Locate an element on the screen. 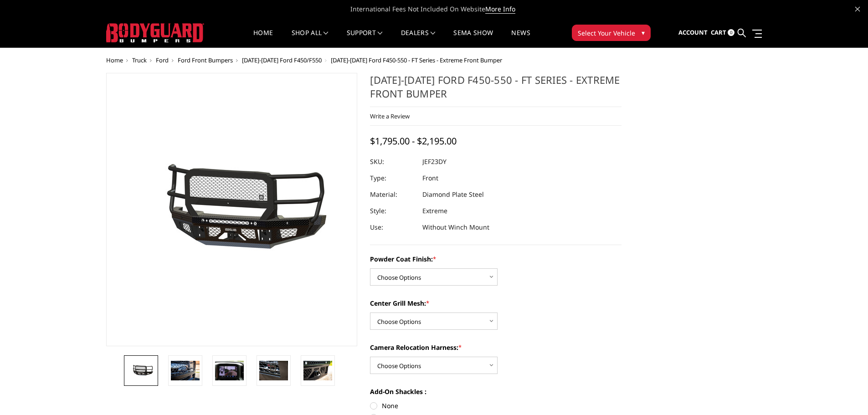  span: 0 is located at coordinates (731, 32).